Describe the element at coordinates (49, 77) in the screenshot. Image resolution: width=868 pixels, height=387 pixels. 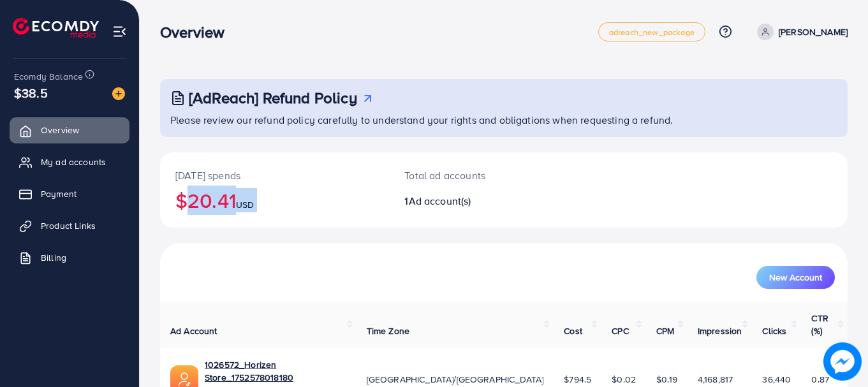
I see `span: Ecomdy Balance` at that location.